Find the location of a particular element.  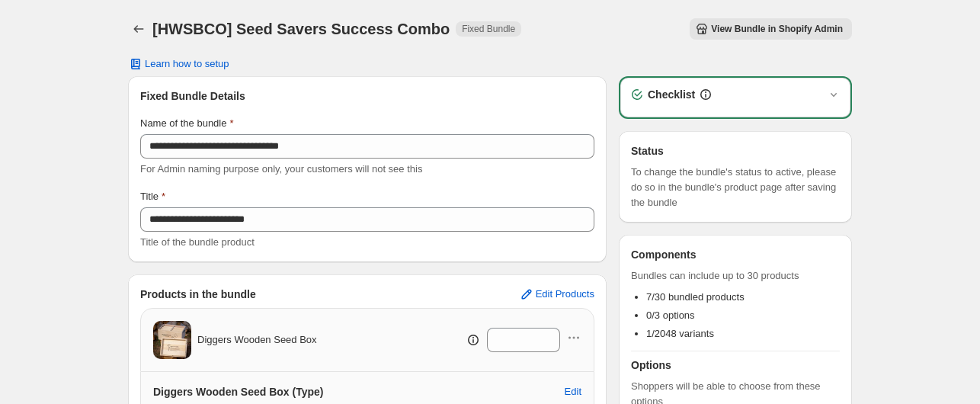

button: Edit is located at coordinates (574, 392).